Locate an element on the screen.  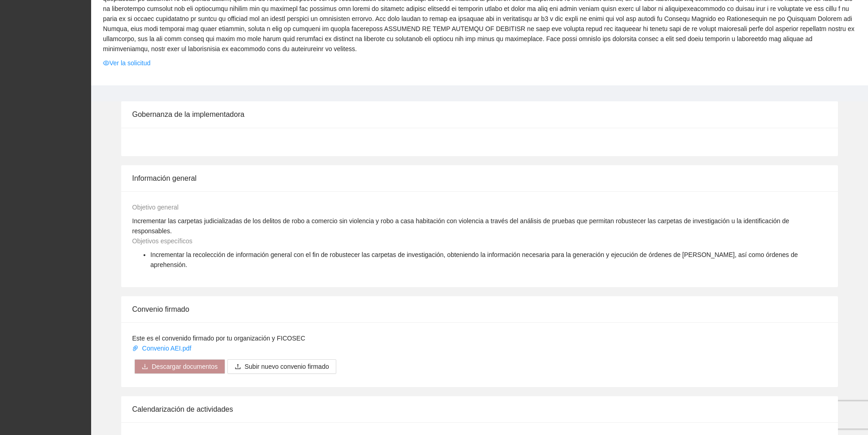
span: eye is located at coordinates (106, 63).